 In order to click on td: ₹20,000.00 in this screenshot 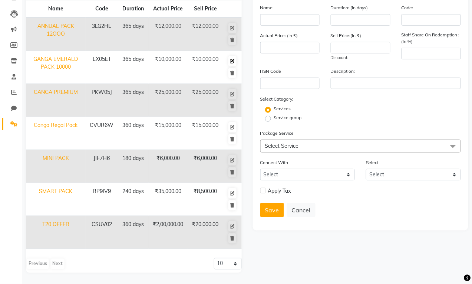, I will do `click(206, 232)`.